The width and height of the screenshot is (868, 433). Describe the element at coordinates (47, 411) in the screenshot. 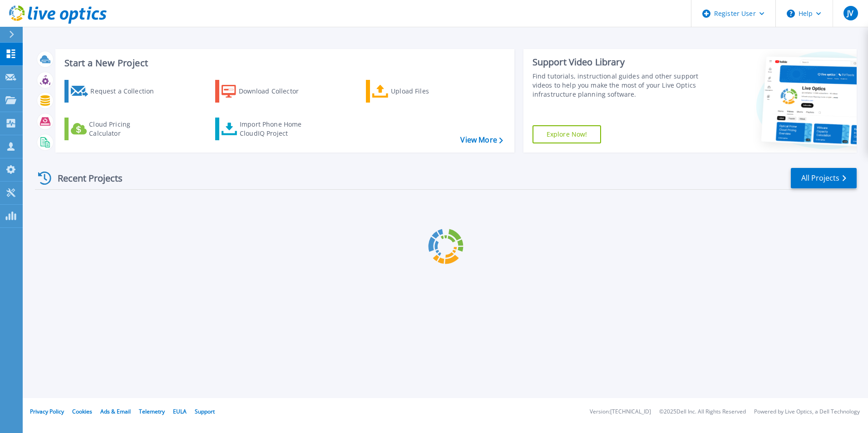

I see `a: Privacy Policy` at that location.